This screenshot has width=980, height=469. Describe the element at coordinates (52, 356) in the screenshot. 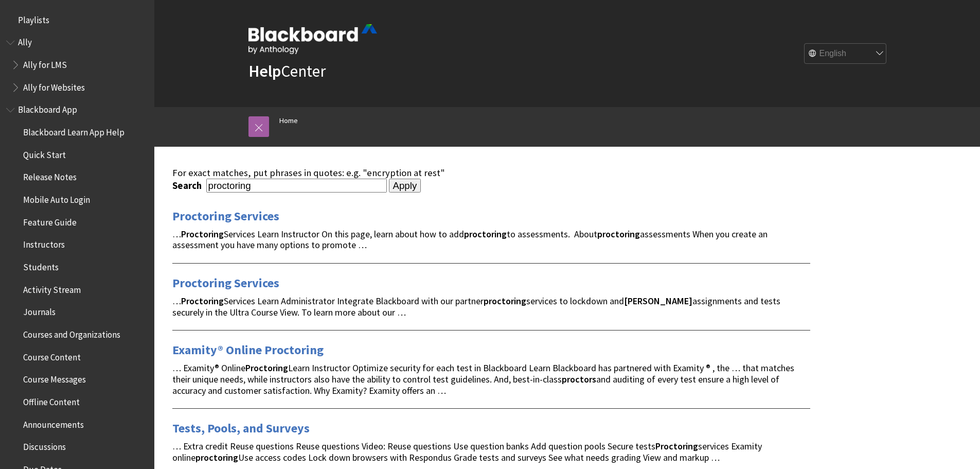

I see `span: Course Content` at that location.